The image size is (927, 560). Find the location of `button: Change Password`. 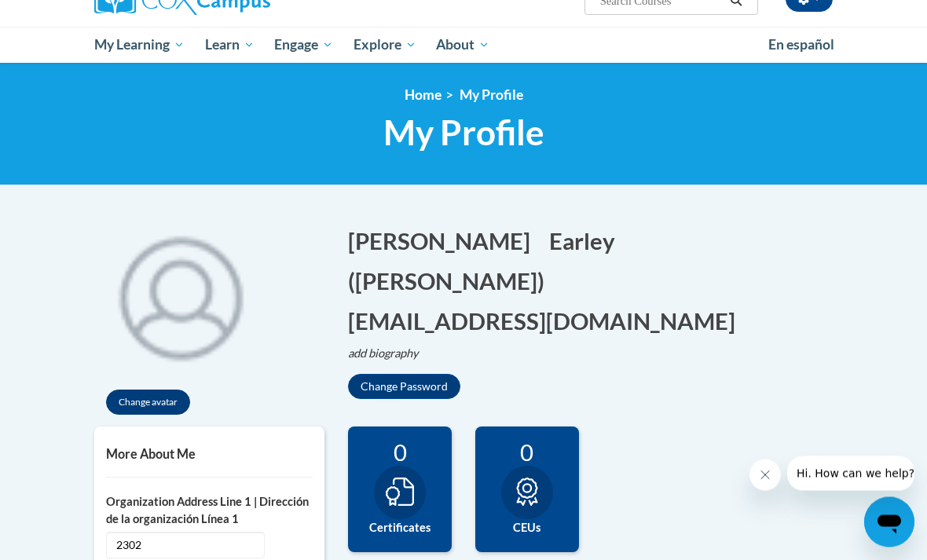

button: Change Password is located at coordinates (404, 387).